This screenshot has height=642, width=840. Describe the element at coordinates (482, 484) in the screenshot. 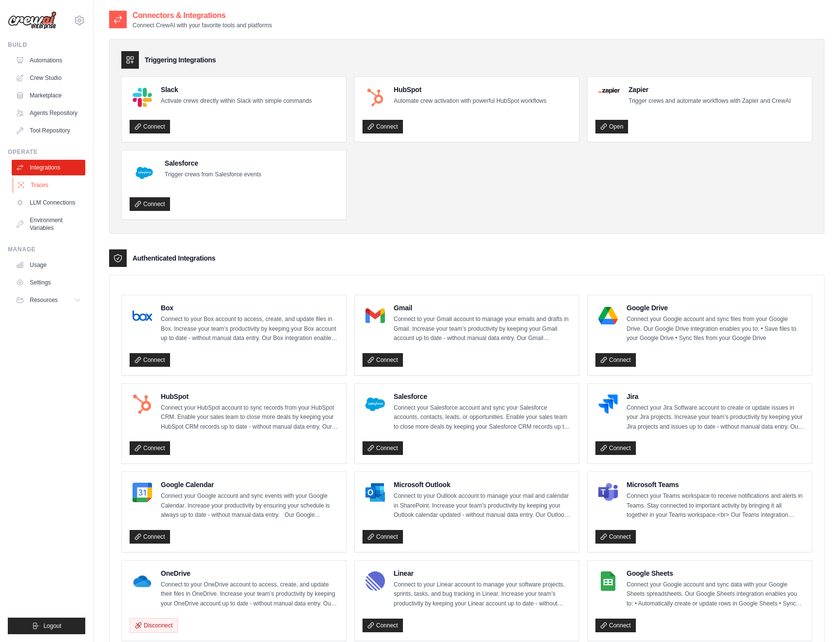

I see `h4: Microsoft Outlook` at that location.